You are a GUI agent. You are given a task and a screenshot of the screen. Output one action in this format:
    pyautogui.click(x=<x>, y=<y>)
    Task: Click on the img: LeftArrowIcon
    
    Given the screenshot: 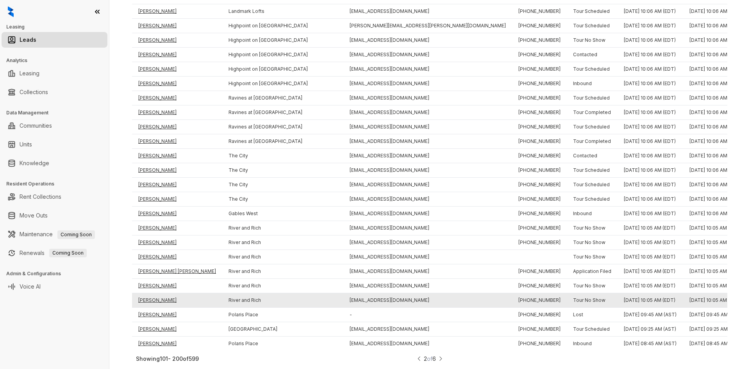 What is the action you would take?
    pyautogui.click(x=419, y=359)
    